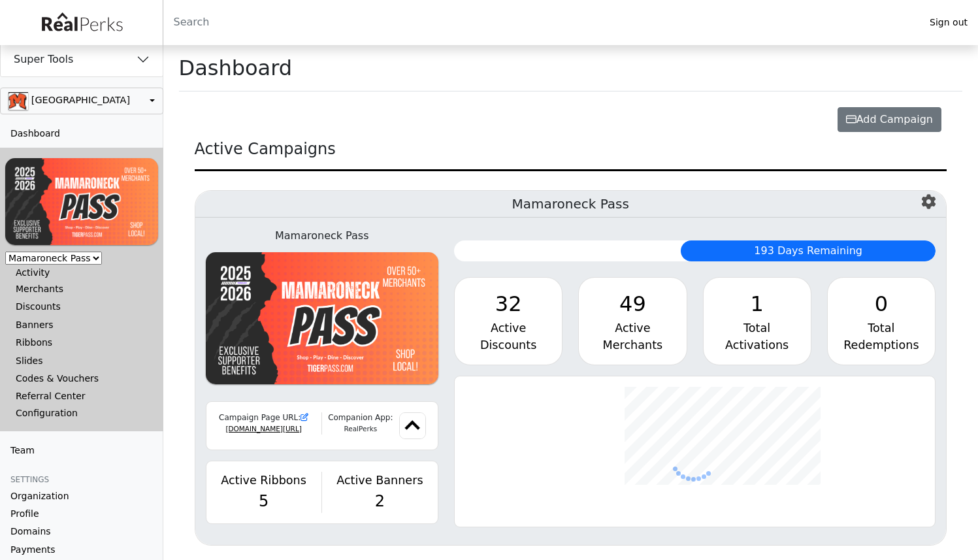 The image size is (978, 560). I want to click on a: Active Ribbons 5, so click(264, 492).